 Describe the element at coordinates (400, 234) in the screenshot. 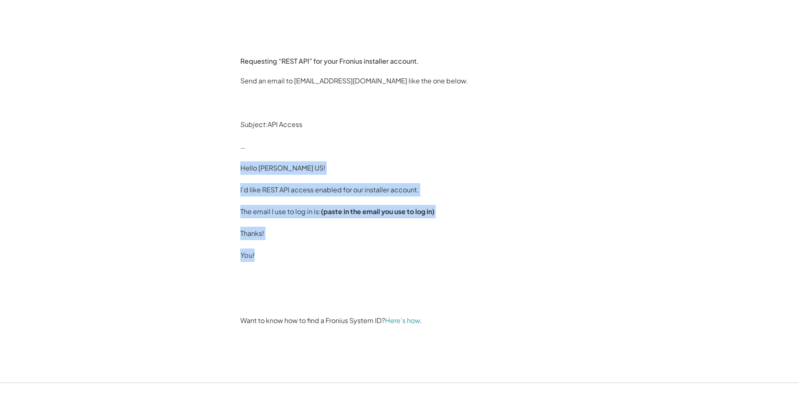

I see `p: Thanks!` at that location.